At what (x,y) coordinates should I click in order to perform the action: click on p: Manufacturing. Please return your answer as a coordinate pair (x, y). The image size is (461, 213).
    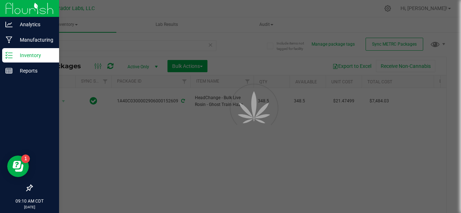
    Looking at the image, I should click on (34, 40).